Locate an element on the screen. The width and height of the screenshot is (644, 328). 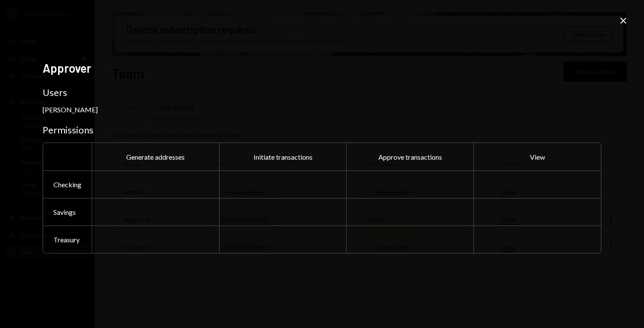
h3: Permissions is located at coordinates (322, 130).